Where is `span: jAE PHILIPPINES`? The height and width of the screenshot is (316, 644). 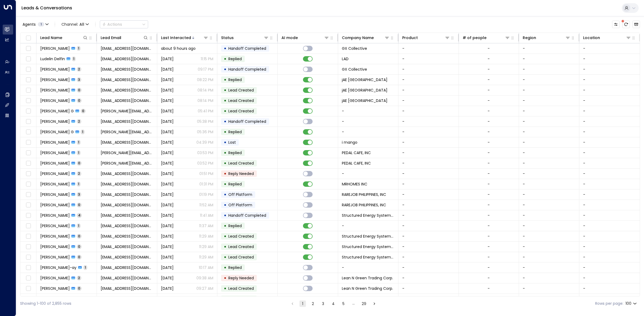
span: jAE PHILIPPINES is located at coordinates (365, 90).